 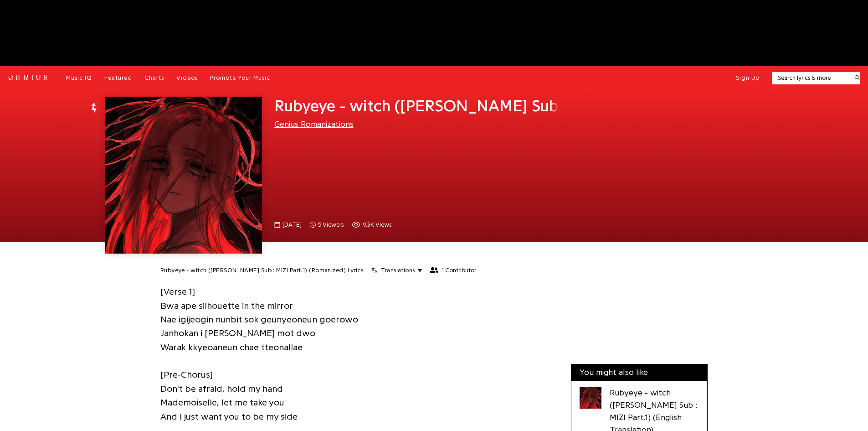 I want to click on span: 9.3K views, so click(x=377, y=224).